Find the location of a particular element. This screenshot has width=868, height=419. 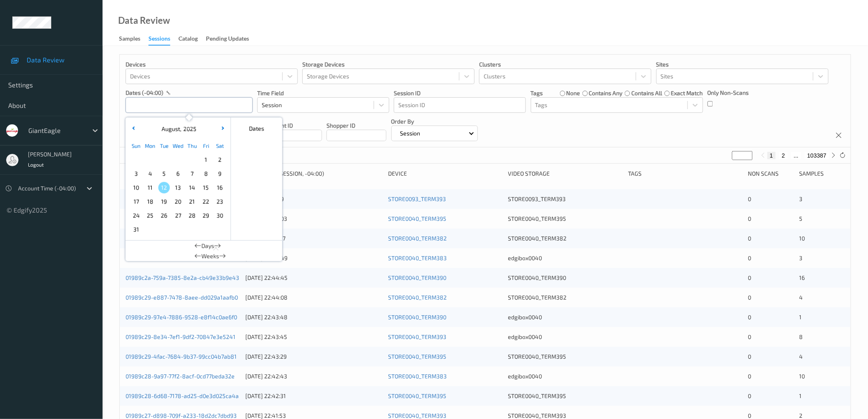

span: 16 is located at coordinates (803, 278).